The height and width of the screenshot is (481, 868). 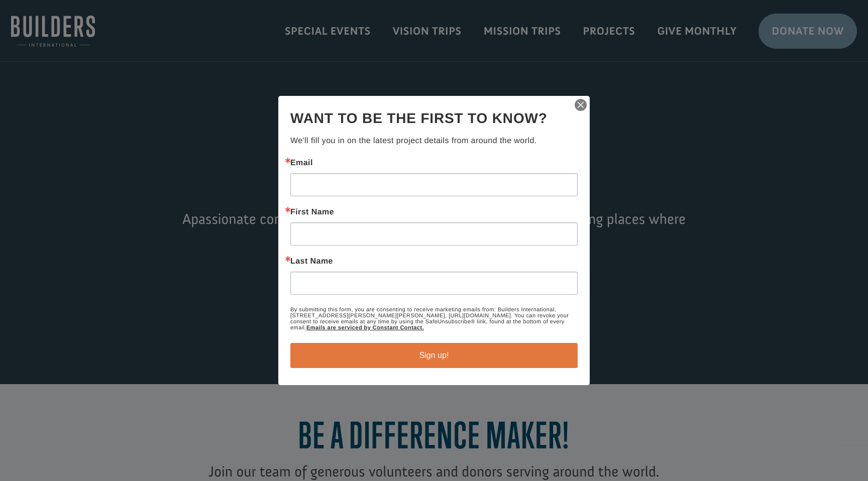 What do you see at coordinates (164, 29) in the screenshot?
I see `button: Donate` at bounding box center [164, 29].